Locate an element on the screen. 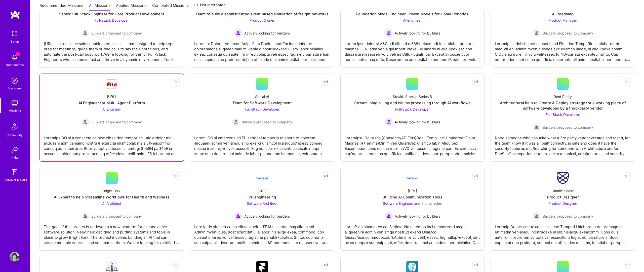 The width and height of the screenshot is (644, 272). a: Applied Missions is located at coordinates (131, 7).